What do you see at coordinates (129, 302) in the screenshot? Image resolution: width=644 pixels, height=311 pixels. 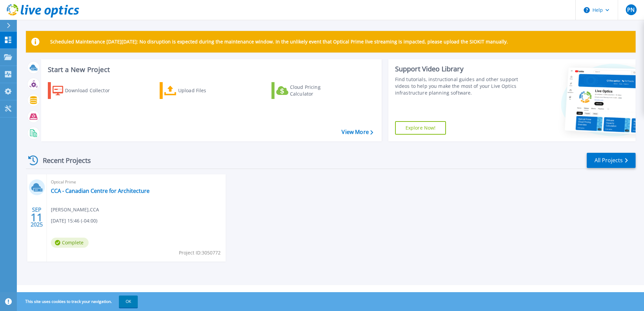 I see `button: OK` at bounding box center [129, 302].